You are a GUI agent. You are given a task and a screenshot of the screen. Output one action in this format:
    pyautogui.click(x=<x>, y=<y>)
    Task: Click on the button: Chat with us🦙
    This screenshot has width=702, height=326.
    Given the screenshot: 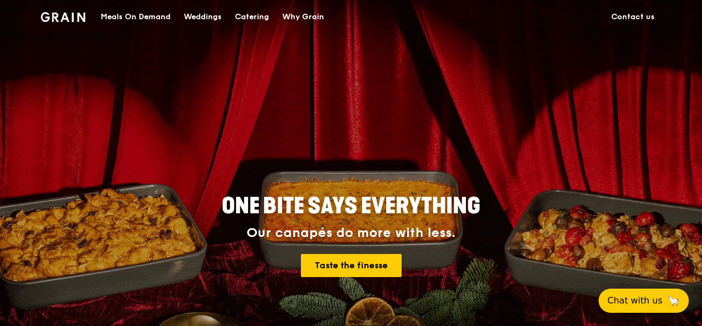 What is the action you would take?
    pyautogui.click(x=644, y=301)
    